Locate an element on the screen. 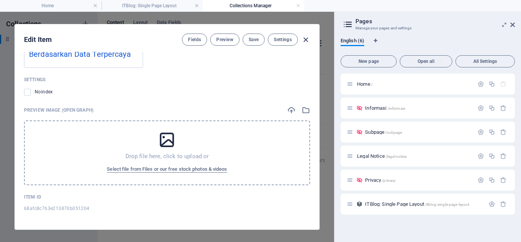 This screenshot has width=521, height=242. button: Fields is located at coordinates (194, 40).